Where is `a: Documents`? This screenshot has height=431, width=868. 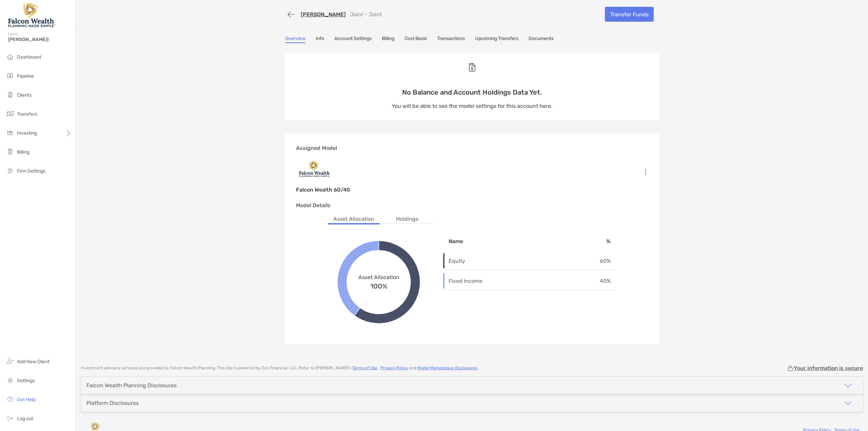
a: Documents is located at coordinates (542, 40).